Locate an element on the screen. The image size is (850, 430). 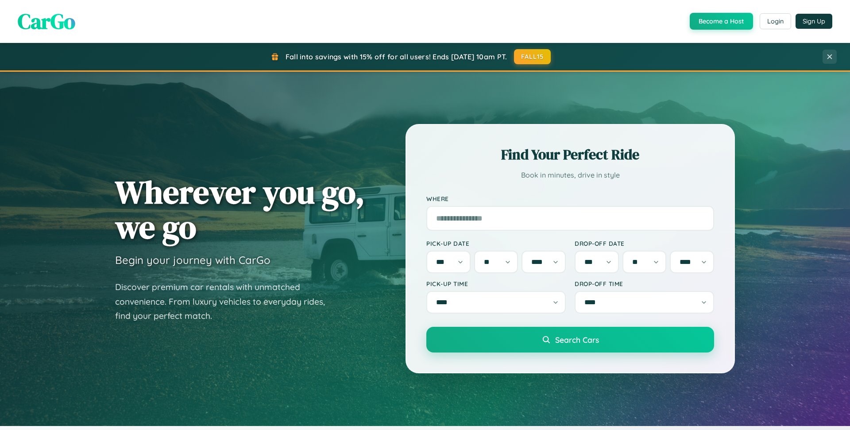
p: Discover premium car rentals with unmatched convenience. From luxury vehicles to everyday rides, ... is located at coordinates (226, 302).